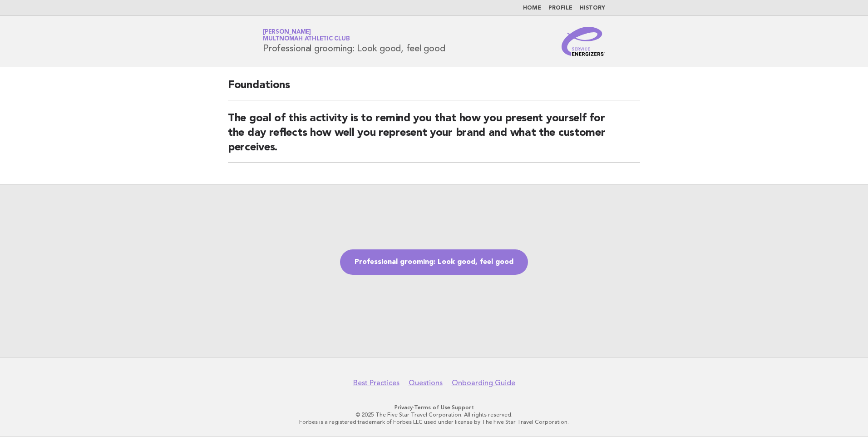 The height and width of the screenshot is (437, 868). Describe the element at coordinates (432, 408) in the screenshot. I see `a: Terms of Use` at that location.